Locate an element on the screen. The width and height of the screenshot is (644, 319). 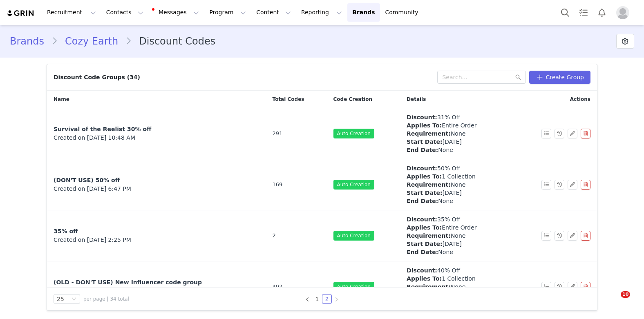
button: Program is located at coordinates (228, 12).